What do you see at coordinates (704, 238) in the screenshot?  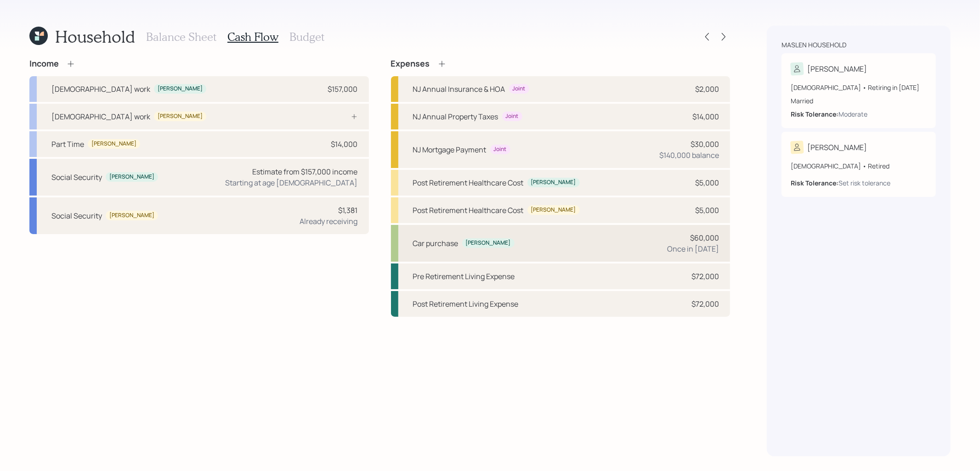 I see `div: $60,000` at bounding box center [704, 238].